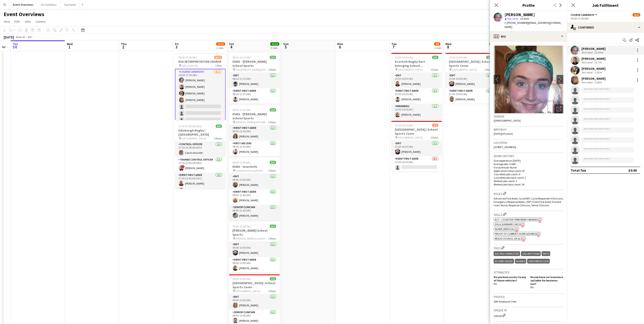 The height and width of the screenshot is (324, 644). Describe the element at coordinates (219, 66) in the screenshot. I see `span: 1 Role` at that location.